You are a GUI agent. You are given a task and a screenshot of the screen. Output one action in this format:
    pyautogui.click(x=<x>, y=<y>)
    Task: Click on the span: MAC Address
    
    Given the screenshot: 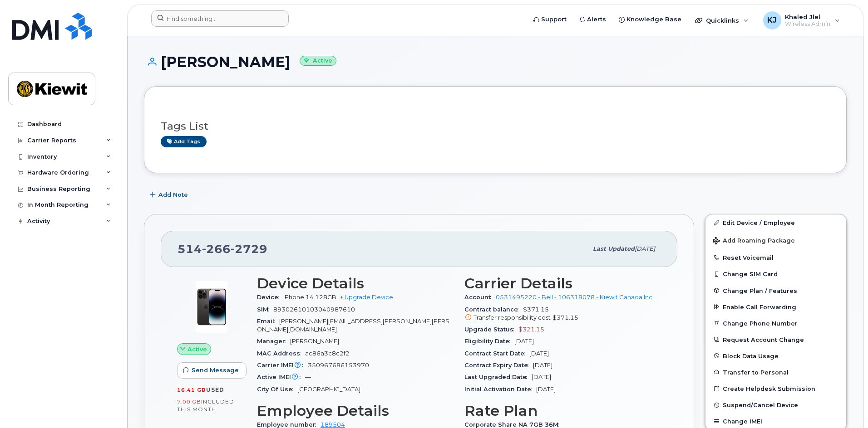 What is the action you would take?
    pyautogui.click(x=281, y=353)
    